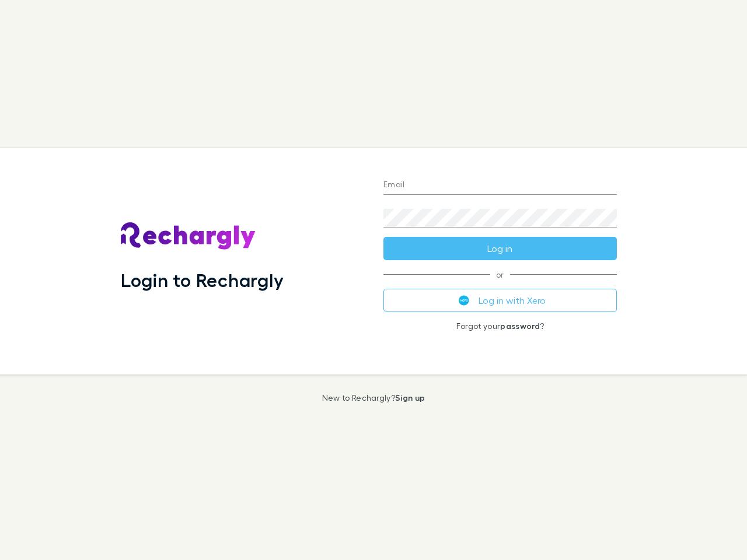 The width and height of the screenshot is (747, 560). I want to click on p: New to Rechargly?, so click(374, 398).